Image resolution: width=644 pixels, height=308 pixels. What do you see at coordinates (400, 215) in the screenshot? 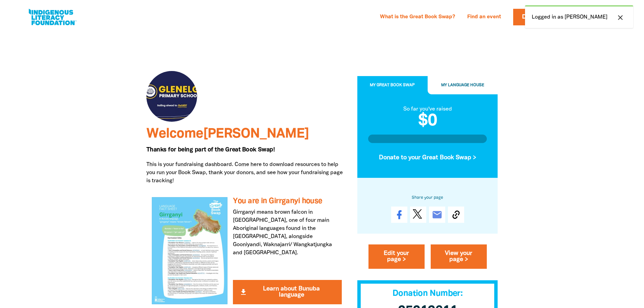
I see `a: Share` at bounding box center [400, 215].